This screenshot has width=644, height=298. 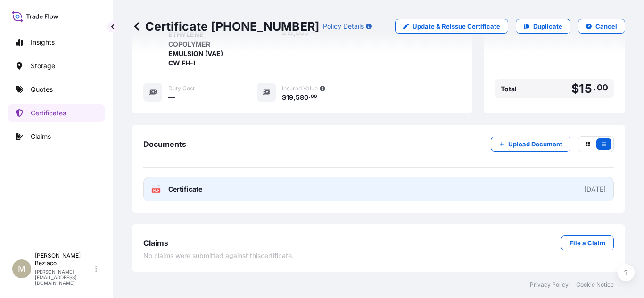 What do you see at coordinates (300, 89) in the screenshot?
I see `span: Insured Value` at bounding box center [300, 89].